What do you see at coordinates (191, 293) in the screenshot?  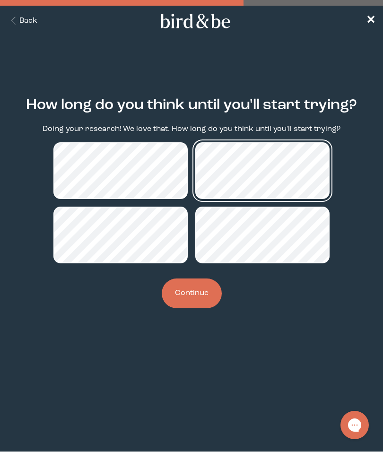 I see `button: Continue` at bounding box center [191, 293].